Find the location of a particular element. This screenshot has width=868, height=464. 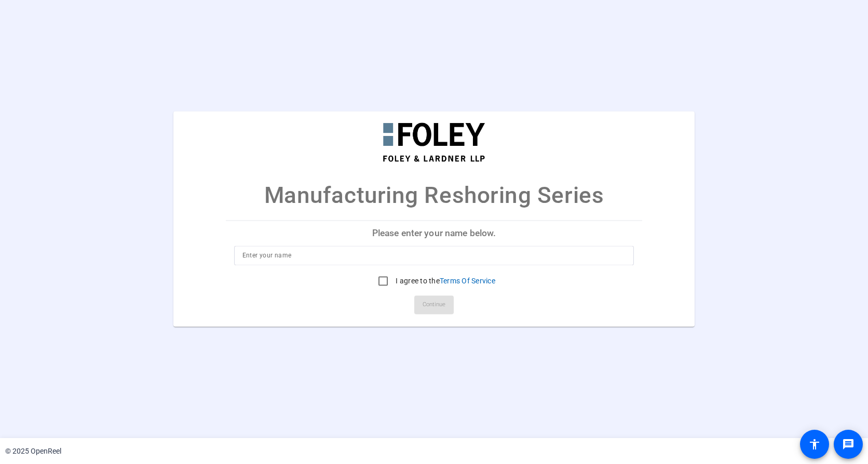

p: Please enter your name below. is located at coordinates (434, 233).